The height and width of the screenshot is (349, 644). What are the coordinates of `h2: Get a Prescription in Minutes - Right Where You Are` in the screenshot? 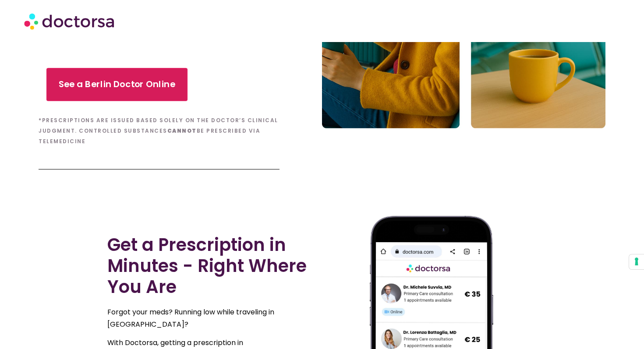 It's located at (212, 265).